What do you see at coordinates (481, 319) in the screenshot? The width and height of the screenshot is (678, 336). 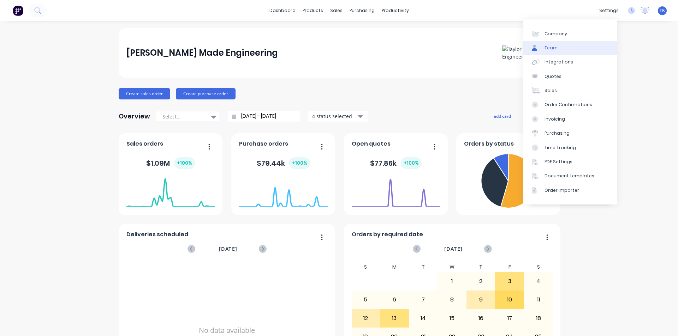 I see `div: 16` at bounding box center [481, 319].